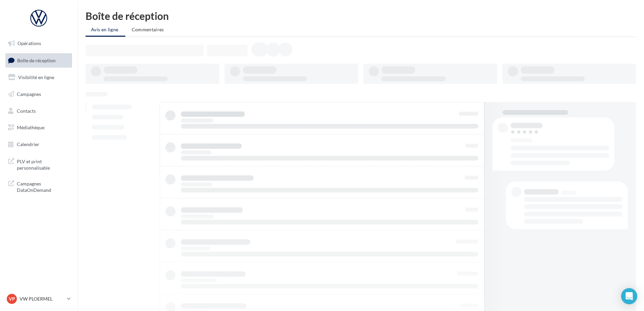 The width and height of the screenshot is (644, 311). What do you see at coordinates (39, 111) in the screenshot?
I see `a: Contacts` at bounding box center [39, 111].